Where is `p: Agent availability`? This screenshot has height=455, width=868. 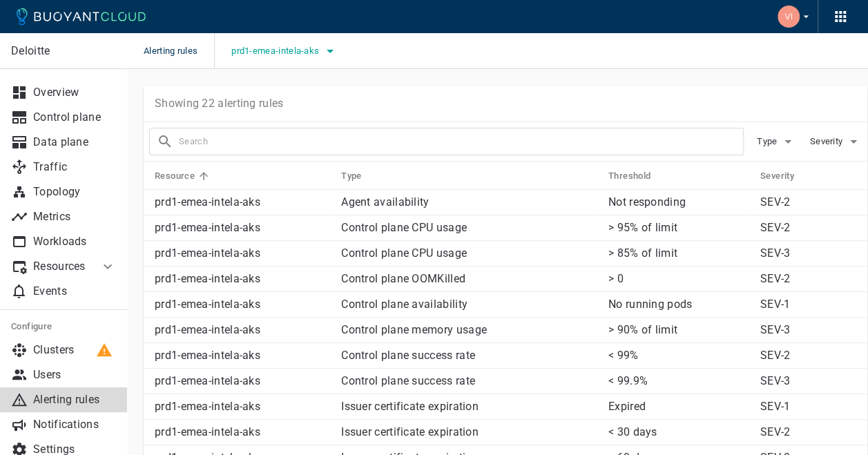 p: Agent availability is located at coordinates (469, 202).